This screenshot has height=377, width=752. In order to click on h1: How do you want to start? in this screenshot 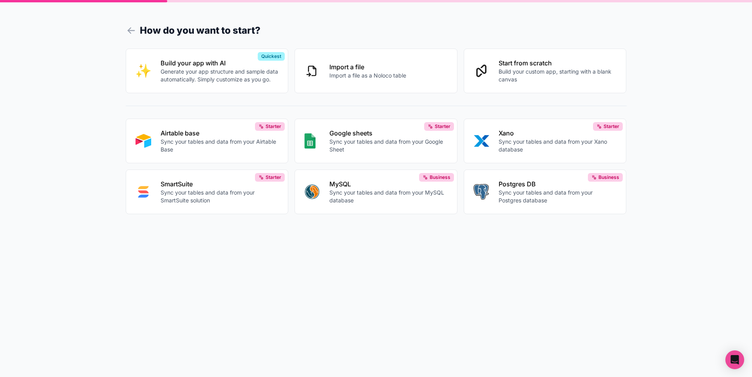, I will do `click(376, 31)`.